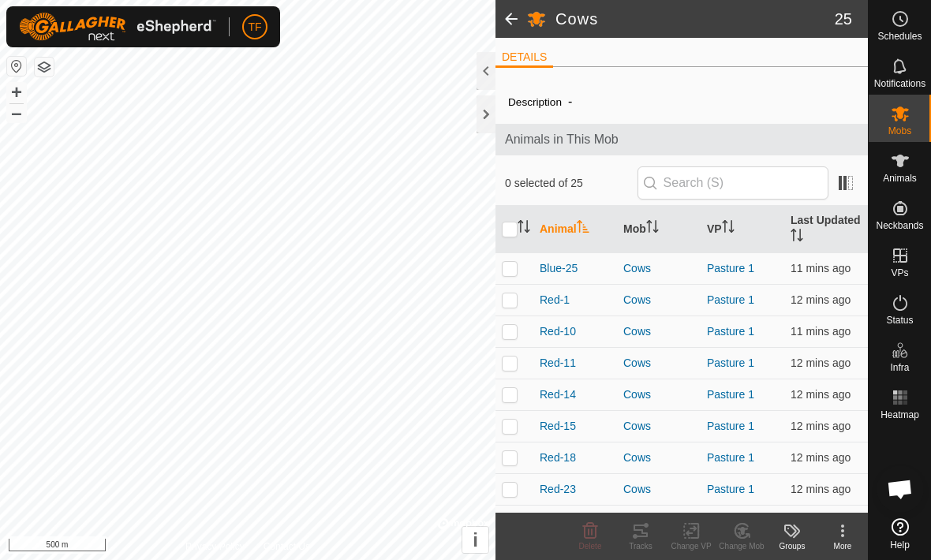 This screenshot has width=931, height=560. Describe the element at coordinates (555, 300) in the screenshot. I see `span: Red-1` at that location.